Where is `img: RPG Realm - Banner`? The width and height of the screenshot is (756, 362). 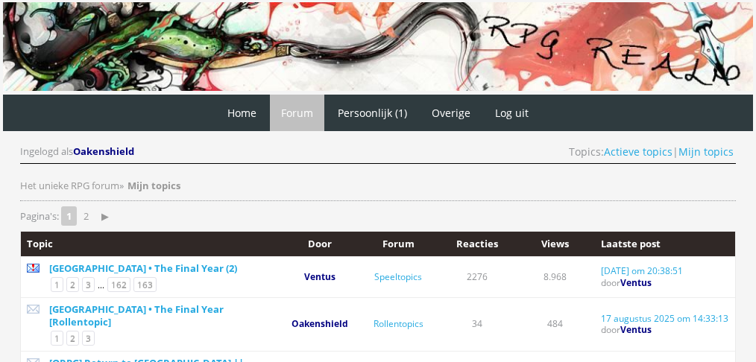
img: RPG Realm - Banner is located at coordinates (378, 46).